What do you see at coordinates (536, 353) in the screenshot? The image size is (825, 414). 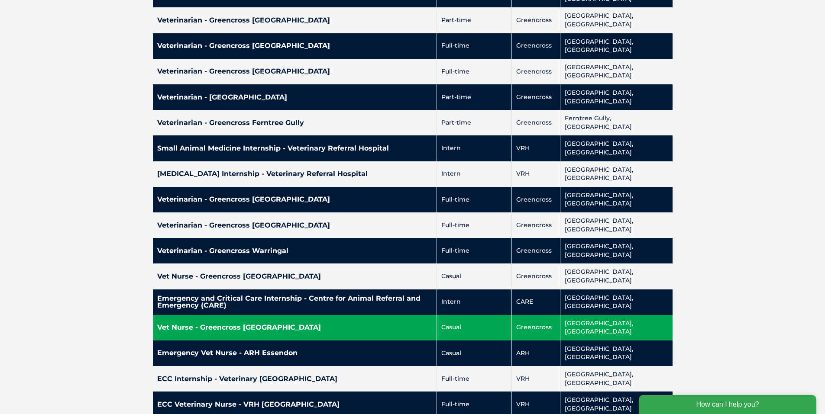 I see `td: ARH` at bounding box center [536, 353].